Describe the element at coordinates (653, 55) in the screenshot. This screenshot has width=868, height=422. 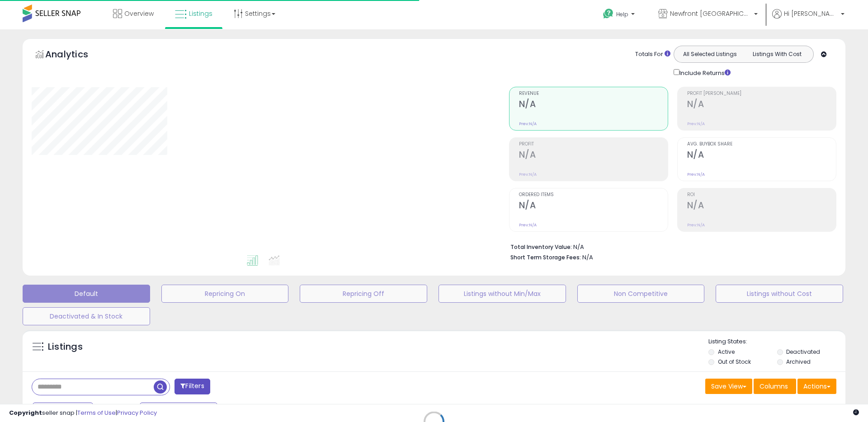
I see `div: Totals For` at that location.